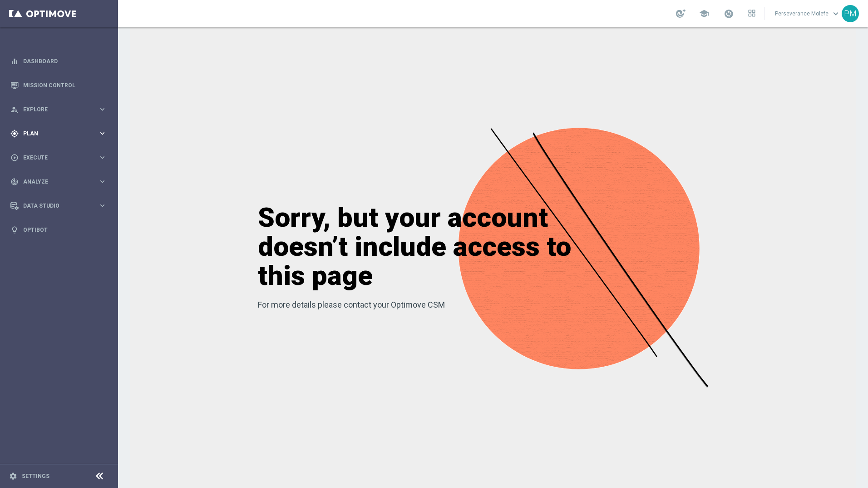  What do you see at coordinates (61, 206) in the screenshot?
I see `span: Data Studio` at bounding box center [61, 206].